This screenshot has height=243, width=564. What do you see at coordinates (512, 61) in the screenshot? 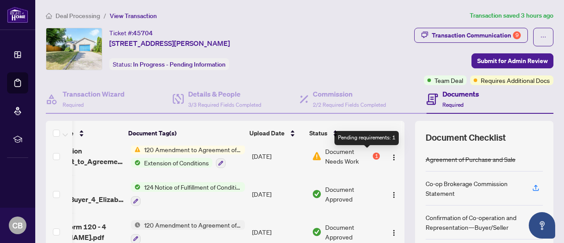
I see `button: Submit for Admin Review` at bounding box center [512, 61].